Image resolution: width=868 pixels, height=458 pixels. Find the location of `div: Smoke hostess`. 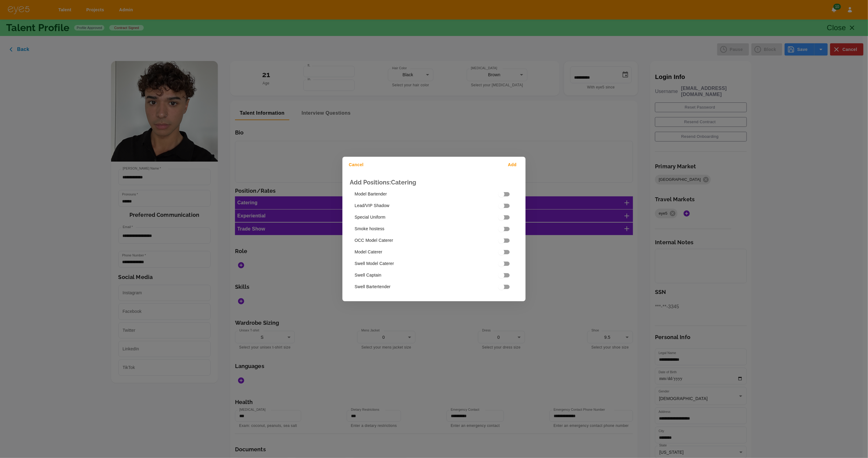

div: Smoke hostess is located at coordinates (434, 229).